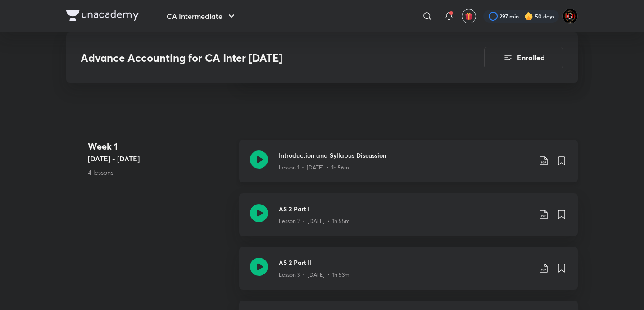 The height and width of the screenshot is (310, 644). What do you see at coordinates (102, 15) in the screenshot?
I see `img: Company Logo` at bounding box center [102, 15].